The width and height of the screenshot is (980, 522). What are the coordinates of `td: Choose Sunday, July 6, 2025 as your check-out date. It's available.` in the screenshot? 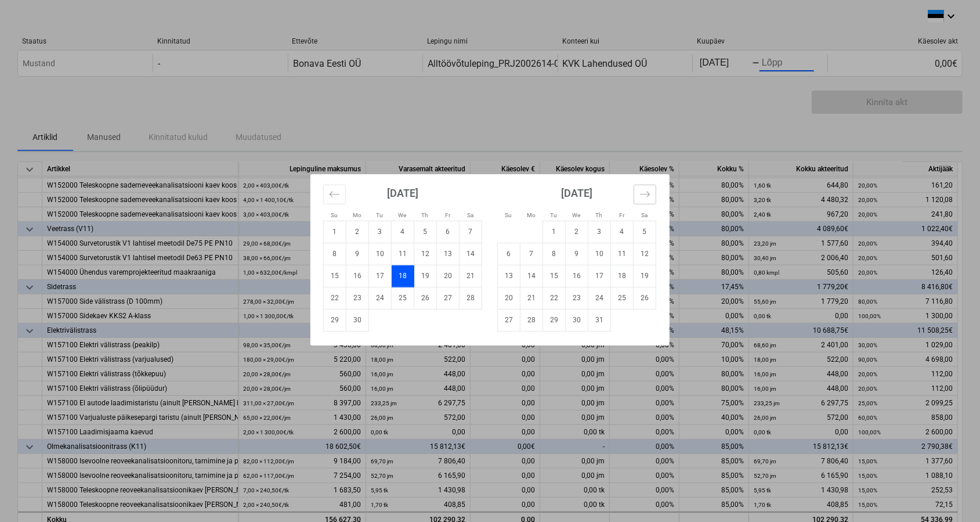 It's located at (509, 254).